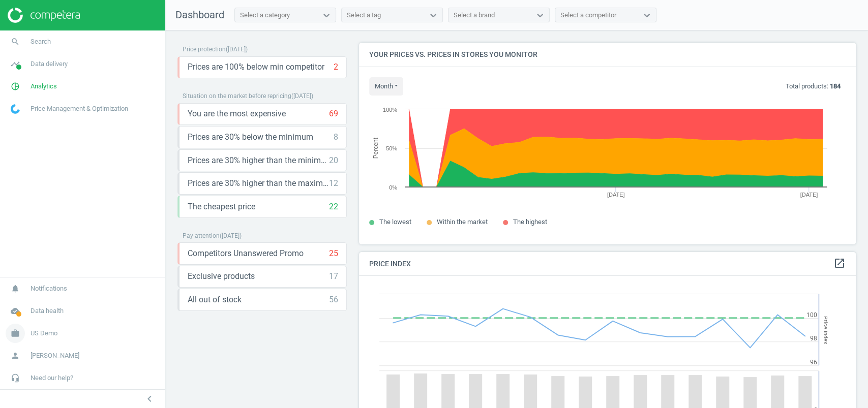 Image resolution: width=868 pixels, height=408 pixels. What do you see at coordinates (334, 276) in the screenshot?
I see `div: 17` at bounding box center [334, 276].